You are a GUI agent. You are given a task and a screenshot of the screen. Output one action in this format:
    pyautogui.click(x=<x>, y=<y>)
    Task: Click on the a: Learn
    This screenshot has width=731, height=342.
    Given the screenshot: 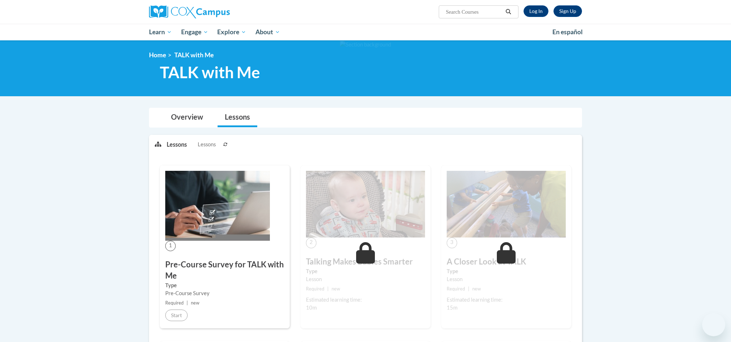 What is the action you would take?
    pyautogui.click(x=160, y=32)
    